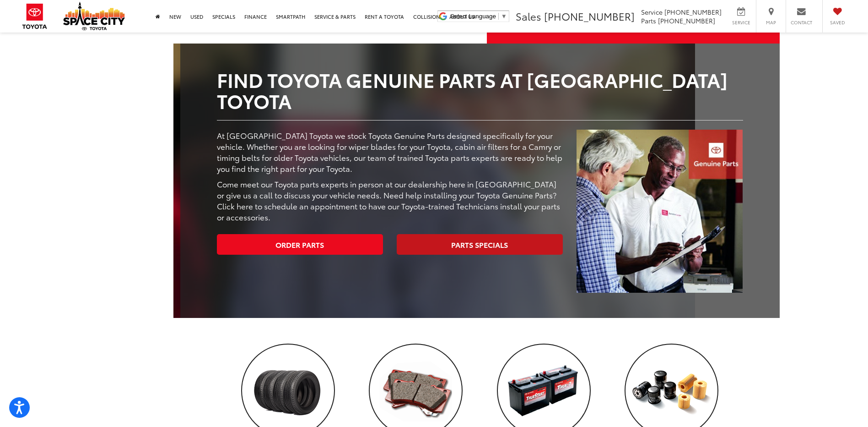  What do you see at coordinates (660, 212) in the screenshot?
I see `img: Toyota advisor helping customer | Space City Toyota in Humble TX` at bounding box center [660, 212].